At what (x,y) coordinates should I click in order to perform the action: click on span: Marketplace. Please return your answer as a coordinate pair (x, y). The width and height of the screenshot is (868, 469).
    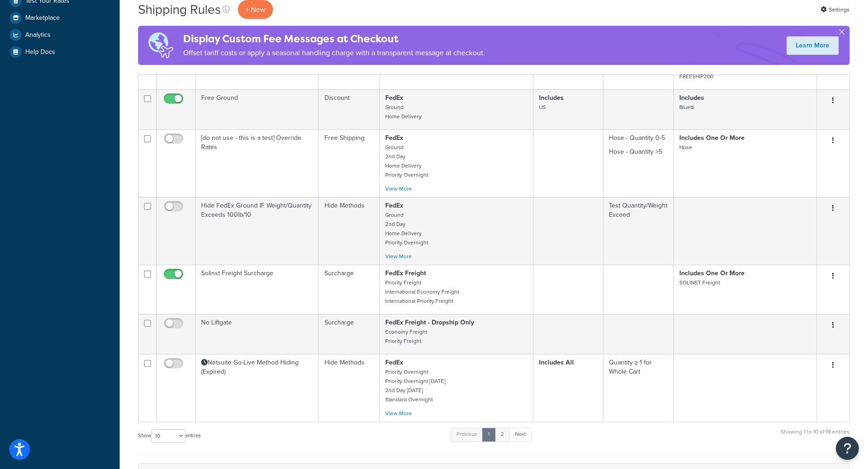
    Looking at the image, I should click on (43, 18).